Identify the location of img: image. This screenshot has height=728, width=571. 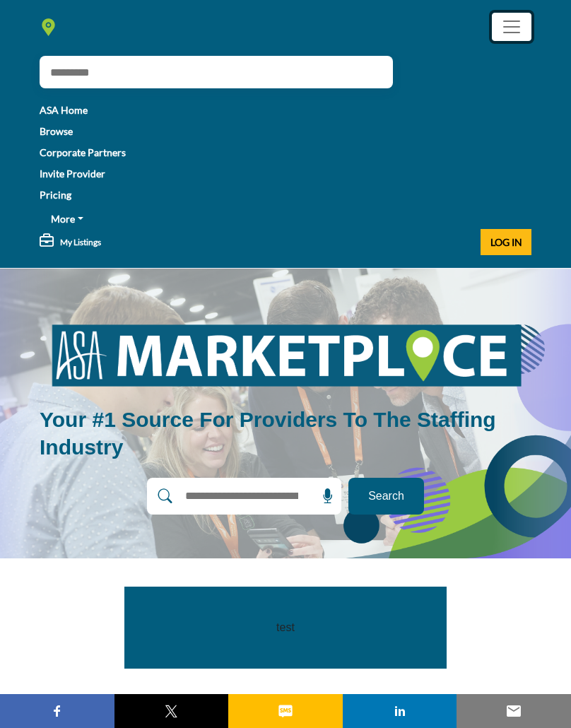
(286, 354).